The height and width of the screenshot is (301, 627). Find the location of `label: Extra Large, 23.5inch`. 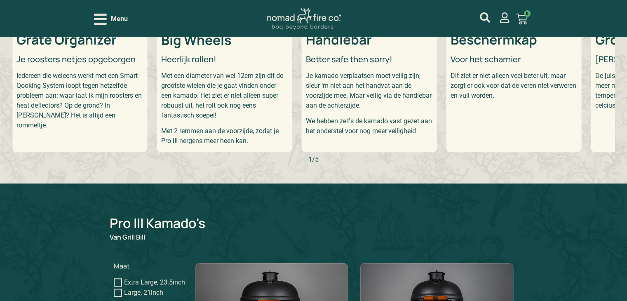

label: Extra Large, 23.5inch is located at coordinates (155, 282).